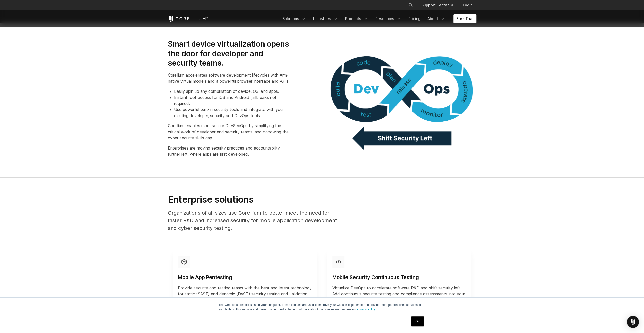 Image resolution: width=644 pixels, height=333 pixels. What do you see at coordinates (399, 287) in the screenshot?
I see `a: Mobile Security Continuous Testing Virtualize DevOps to accelerate software R&D and shift securit...` at bounding box center [399, 287].